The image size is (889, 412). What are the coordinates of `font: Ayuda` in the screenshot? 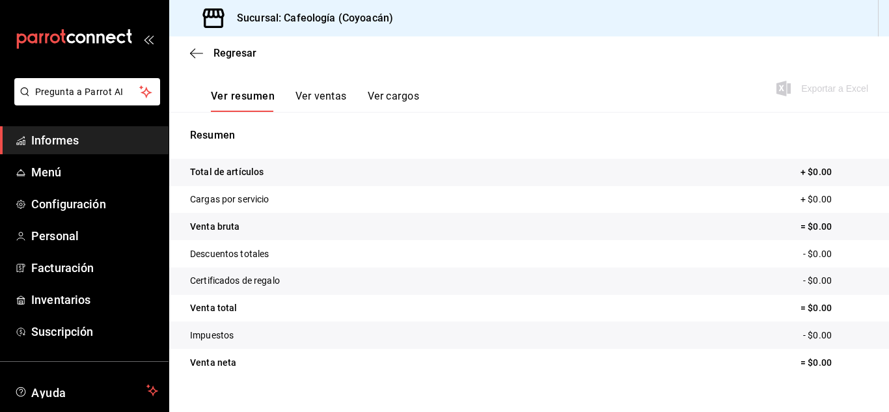 It's located at (49, 392).